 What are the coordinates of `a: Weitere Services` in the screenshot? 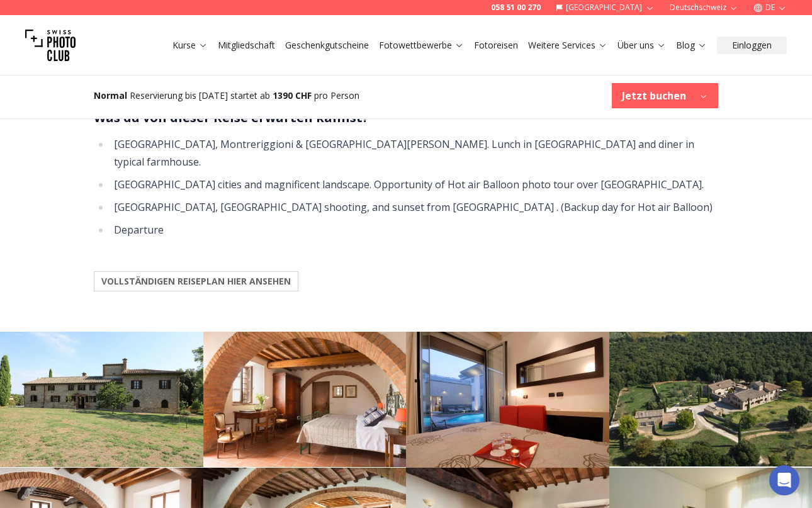 It's located at (567, 46).